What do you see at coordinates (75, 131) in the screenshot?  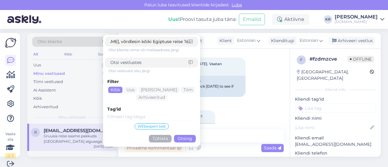 I see `span: radalaave@gmail.com` at bounding box center [75, 131].